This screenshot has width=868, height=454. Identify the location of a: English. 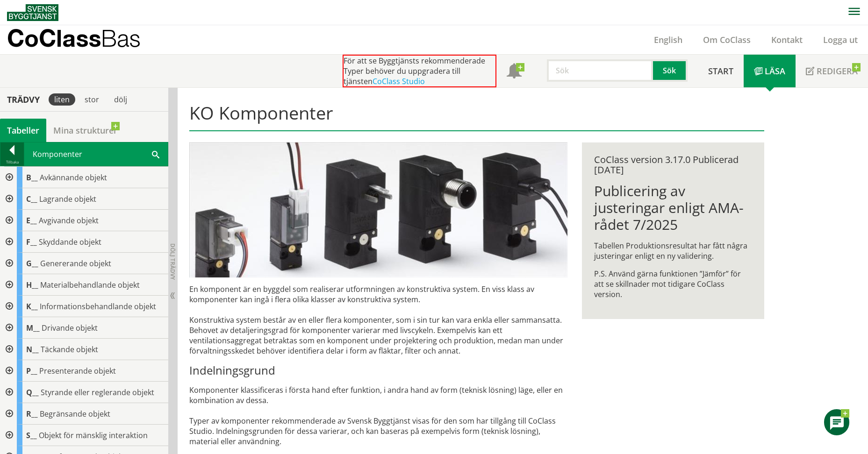
(668, 40).